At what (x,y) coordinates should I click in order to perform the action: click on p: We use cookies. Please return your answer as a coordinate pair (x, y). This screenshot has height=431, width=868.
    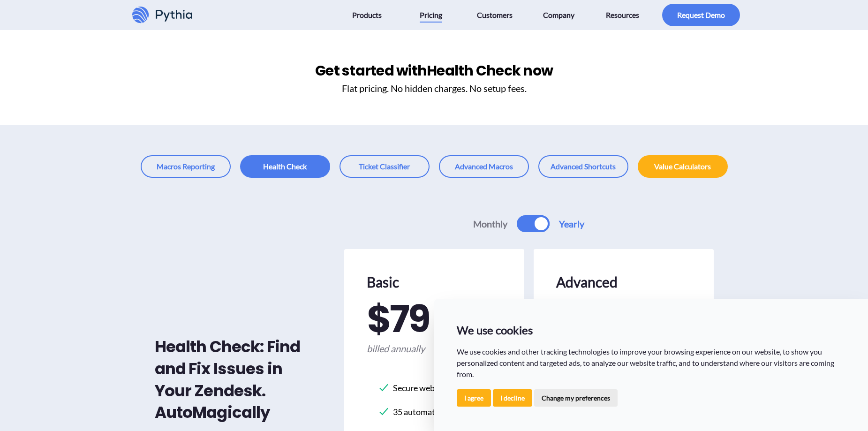
    Looking at the image, I should click on (651, 331).